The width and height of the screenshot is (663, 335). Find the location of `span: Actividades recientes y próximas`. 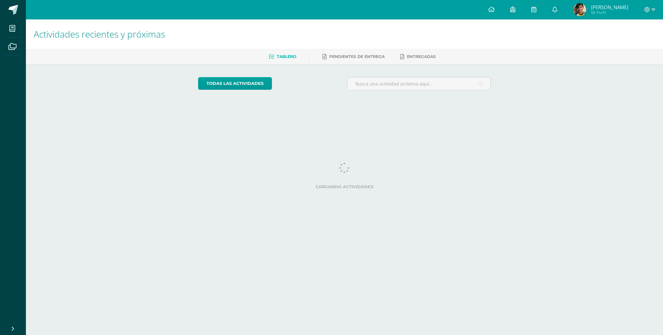

span: Actividades recientes y próximas is located at coordinates (99, 34).